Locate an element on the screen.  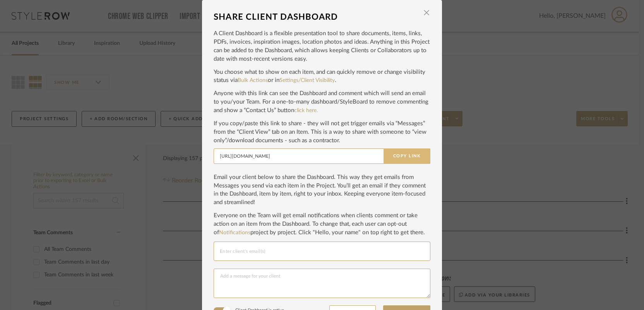
input: Enter client's email(s) is located at coordinates (322, 252).